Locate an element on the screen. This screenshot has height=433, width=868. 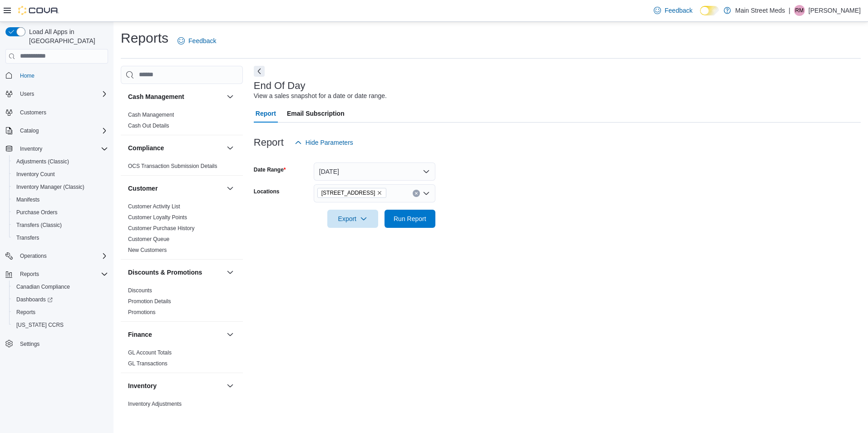
button: Settings is located at coordinates (56, 343).